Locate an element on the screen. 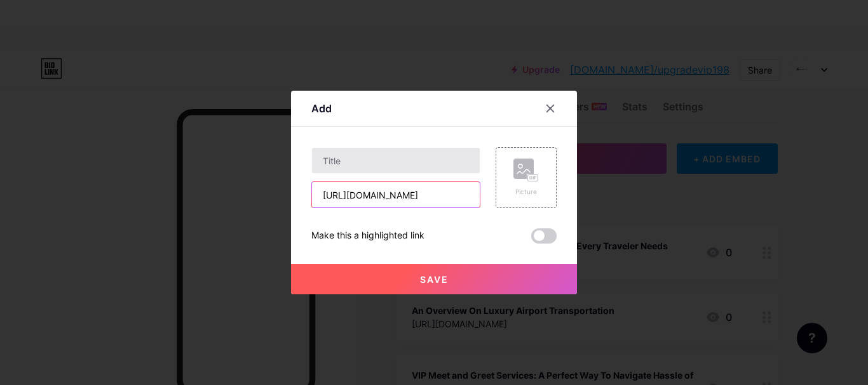 This screenshot has width=868, height=385. input: URL is located at coordinates (396, 195).